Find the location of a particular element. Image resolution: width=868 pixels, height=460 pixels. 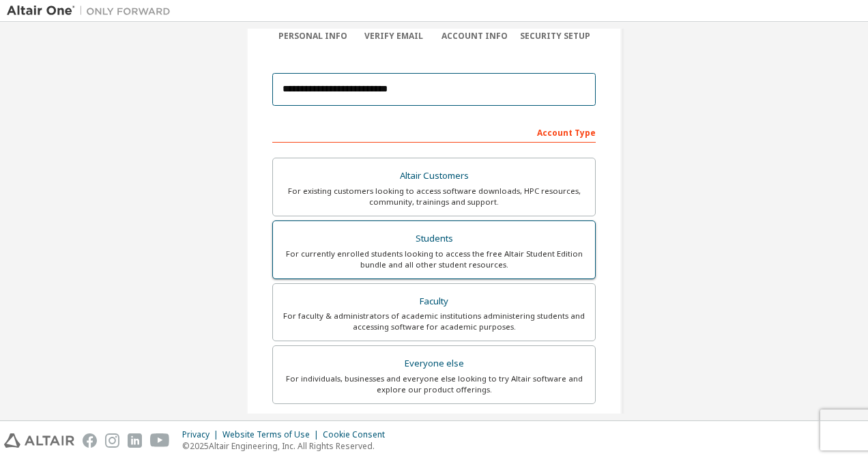

div: Altair Customers is located at coordinates (434, 176).